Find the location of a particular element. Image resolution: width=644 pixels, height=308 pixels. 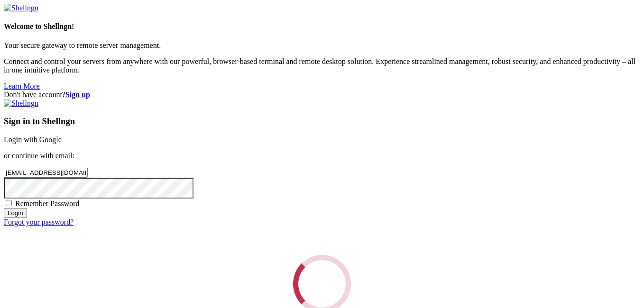

strong: Sign up is located at coordinates (78, 94).